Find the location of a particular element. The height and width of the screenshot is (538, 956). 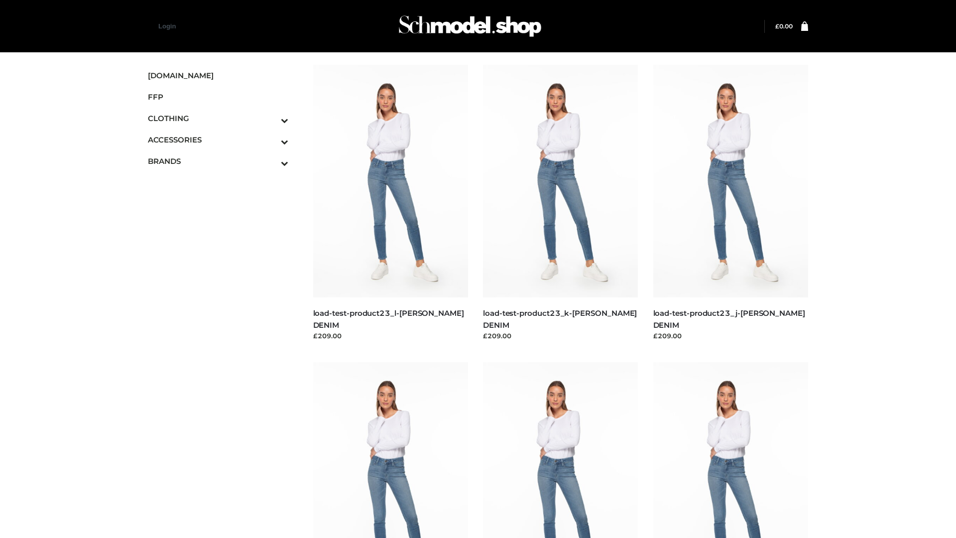

span: BRANDS is located at coordinates (218, 161).